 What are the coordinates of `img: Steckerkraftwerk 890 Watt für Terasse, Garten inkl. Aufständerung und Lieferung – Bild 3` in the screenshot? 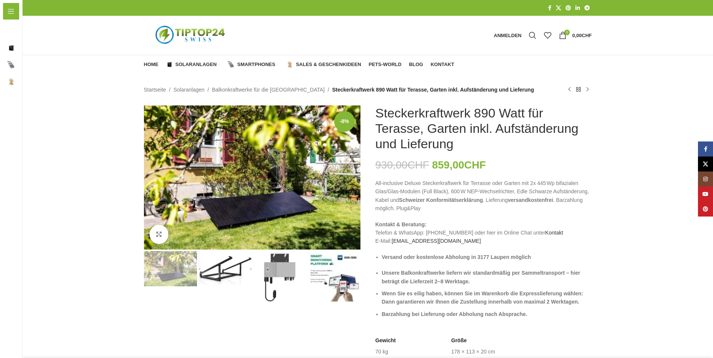 It's located at (279, 278).